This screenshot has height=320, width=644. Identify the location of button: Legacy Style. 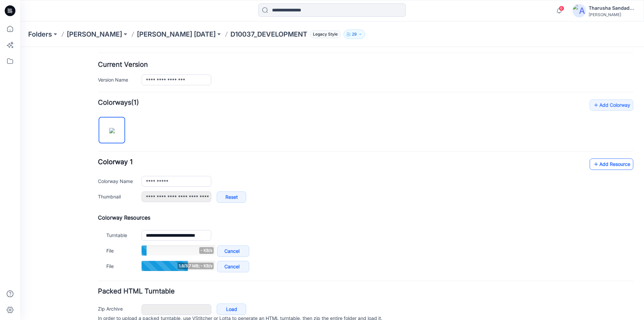
(324, 35).